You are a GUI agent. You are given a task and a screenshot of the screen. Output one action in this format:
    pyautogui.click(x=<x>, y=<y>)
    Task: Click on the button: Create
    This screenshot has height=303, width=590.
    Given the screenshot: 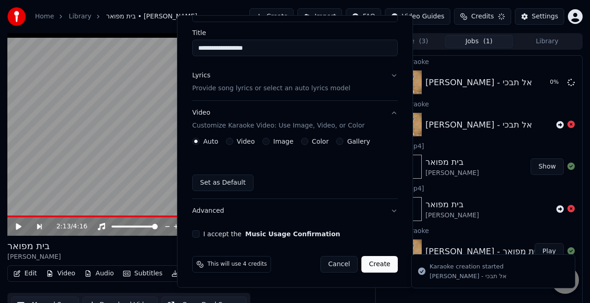 What is the action you would take?
    pyautogui.click(x=379, y=265)
    